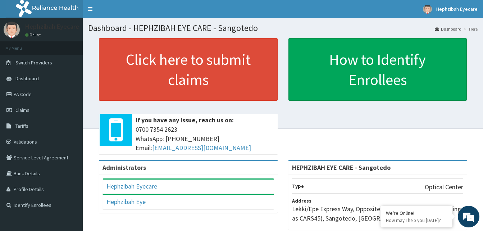  Describe the element at coordinates (124, 167) in the screenshot. I see `b: Administrators` at that location.